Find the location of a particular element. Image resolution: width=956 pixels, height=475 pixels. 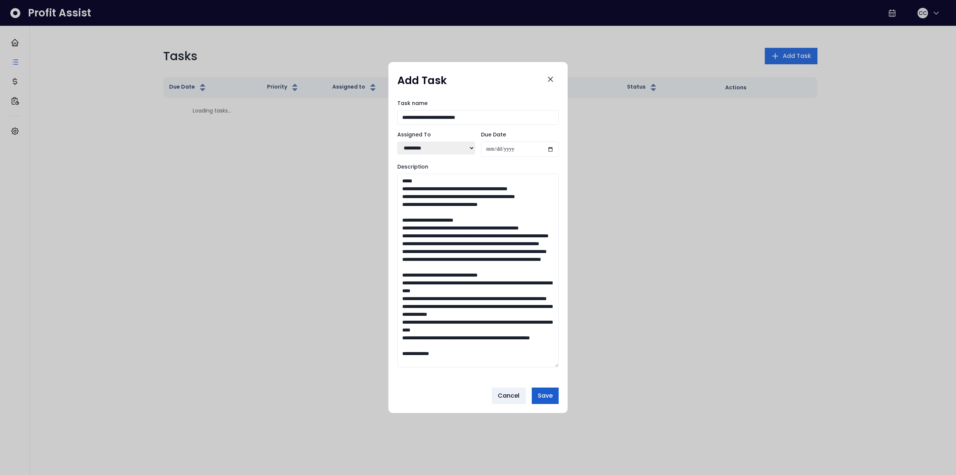

span: Save is located at coordinates (545, 396).